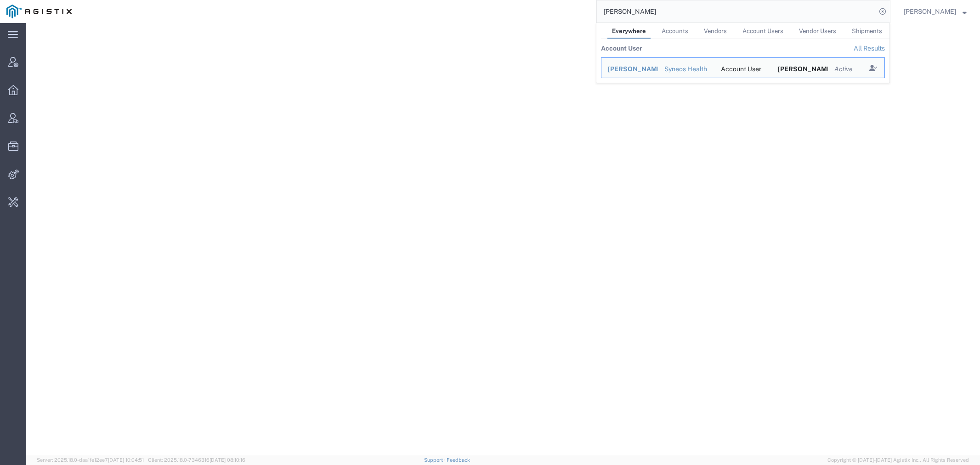 The image size is (980, 465). Describe the element at coordinates (746, 61) in the screenshot. I see `table: Search Results` at that location.